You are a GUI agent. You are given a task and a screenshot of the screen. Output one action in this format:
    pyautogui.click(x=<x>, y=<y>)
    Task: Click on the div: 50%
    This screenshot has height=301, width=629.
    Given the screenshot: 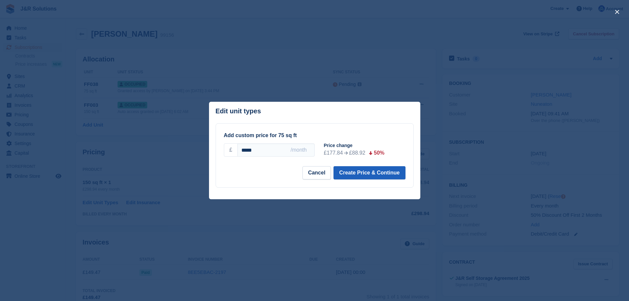 What is the action you would take?
    pyautogui.click(x=379, y=153)
    